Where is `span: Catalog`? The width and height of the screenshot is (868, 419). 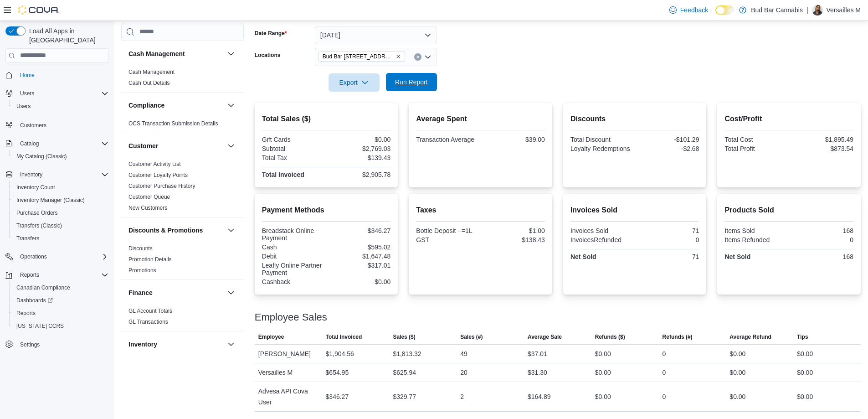 span: Catalog is located at coordinates (29, 144).